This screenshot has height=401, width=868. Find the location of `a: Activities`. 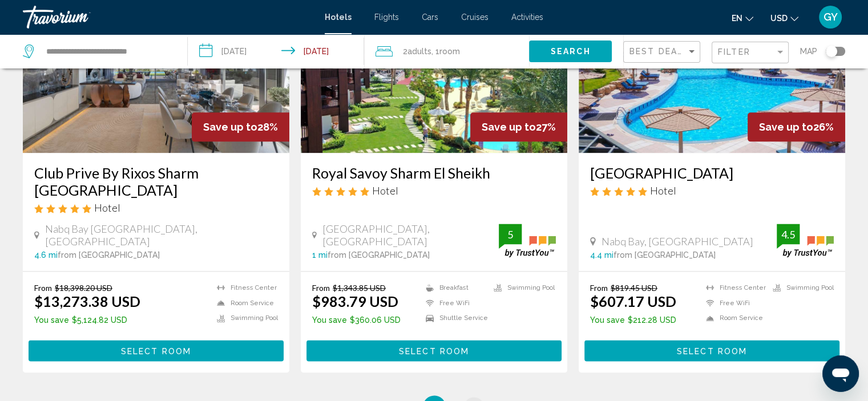

a: Activities is located at coordinates (527, 17).